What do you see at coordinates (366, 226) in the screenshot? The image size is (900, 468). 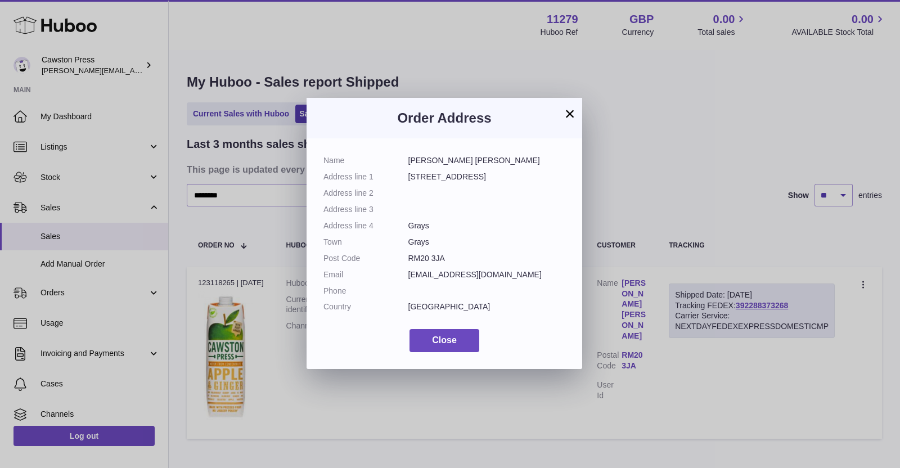 I see `dt: Address line 4` at bounding box center [366, 226].